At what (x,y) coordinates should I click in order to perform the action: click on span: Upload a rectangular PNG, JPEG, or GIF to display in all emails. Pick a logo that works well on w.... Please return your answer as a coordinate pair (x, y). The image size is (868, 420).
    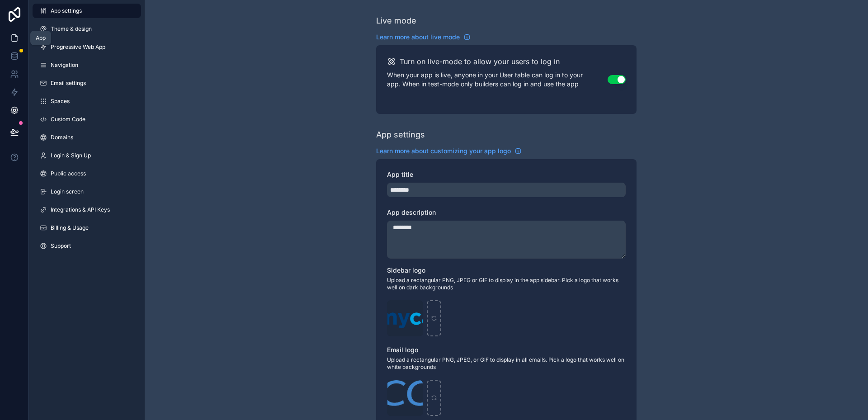
    Looking at the image, I should click on (506, 363).